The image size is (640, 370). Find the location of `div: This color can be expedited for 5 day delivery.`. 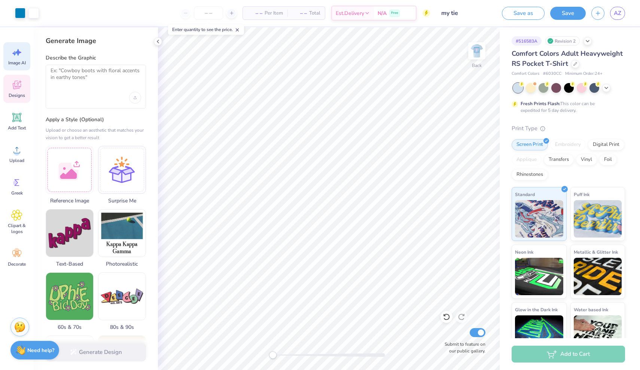

div: This color can be expedited for 5 day delivery. is located at coordinates (567, 107).